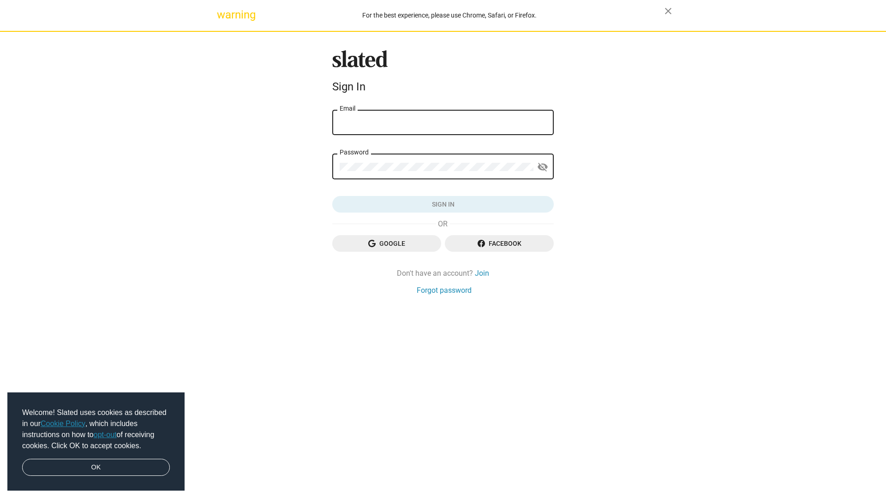  I want to click on a: Forgot password, so click(444, 290).